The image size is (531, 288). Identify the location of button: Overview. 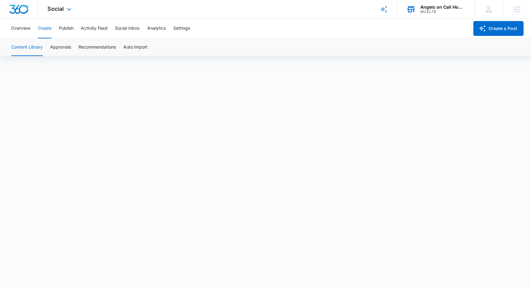
(21, 29).